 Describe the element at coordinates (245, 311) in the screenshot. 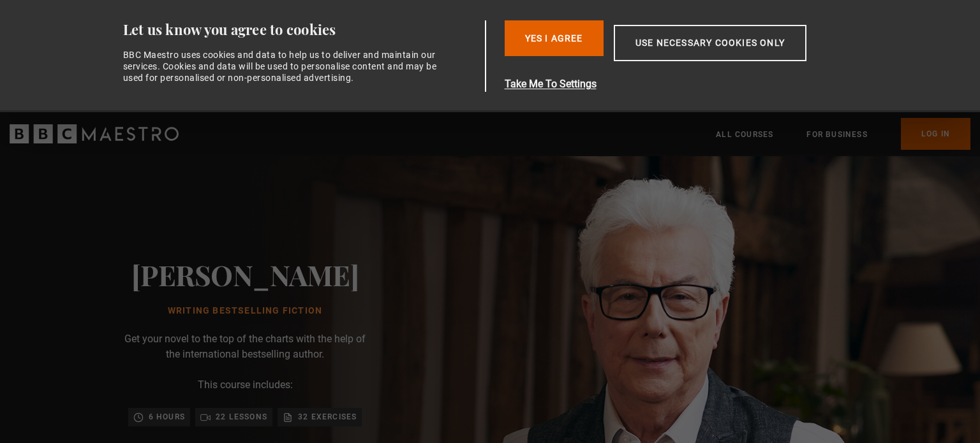

I see `h1: Writing Bestselling Fiction` at that location.